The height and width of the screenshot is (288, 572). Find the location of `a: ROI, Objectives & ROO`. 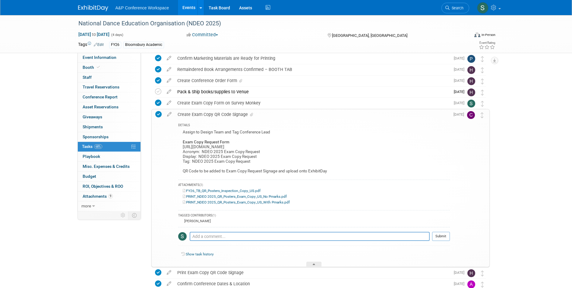

a: ROI, Objectives & ROO is located at coordinates (109, 186).